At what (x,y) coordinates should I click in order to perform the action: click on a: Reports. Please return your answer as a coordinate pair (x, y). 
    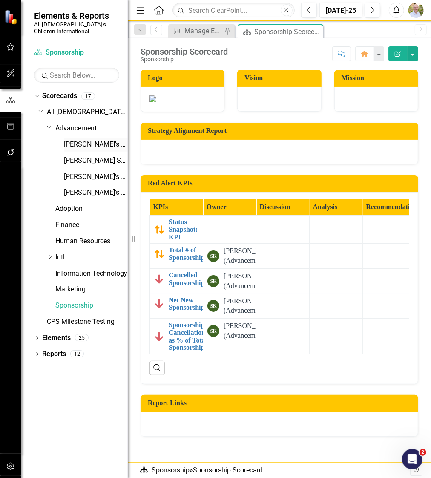
    Looking at the image, I should click on (54, 354).